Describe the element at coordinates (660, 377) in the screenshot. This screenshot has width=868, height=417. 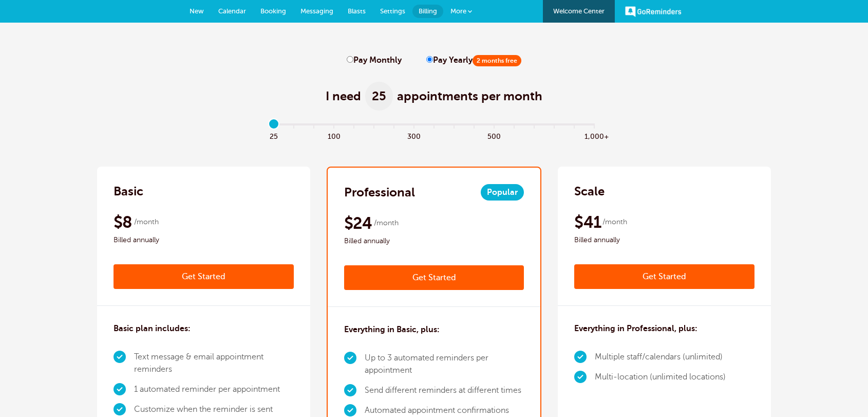
I see `li: Multi-location (unlimited locations)` at that location.